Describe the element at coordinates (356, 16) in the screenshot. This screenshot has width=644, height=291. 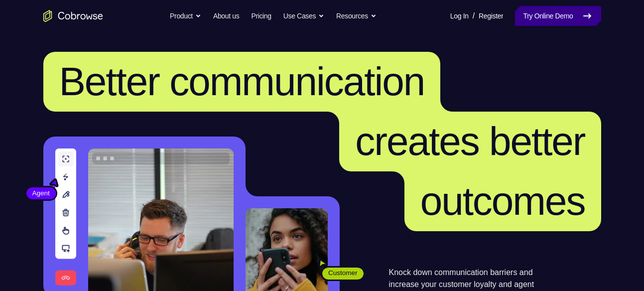
I see `button: Resources` at that location.